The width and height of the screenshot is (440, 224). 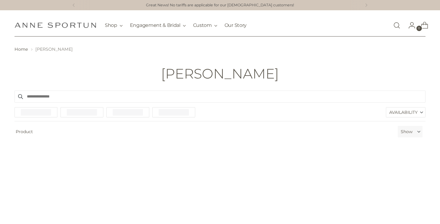 I want to click on button: Custom, so click(x=205, y=25).